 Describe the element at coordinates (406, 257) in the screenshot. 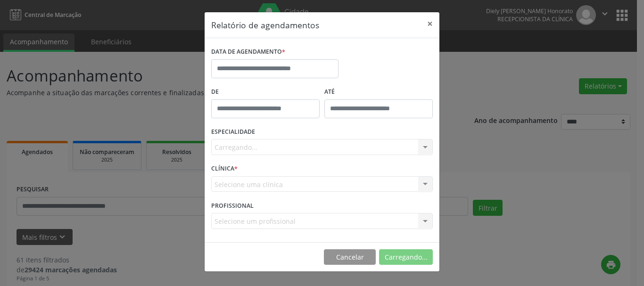

I see `button: Carregando...` at that location.